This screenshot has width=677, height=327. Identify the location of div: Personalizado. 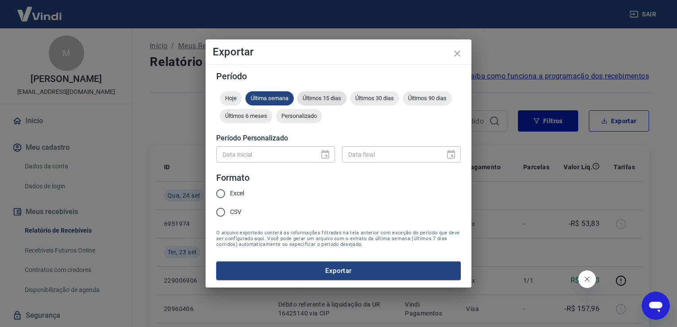
(299, 116).